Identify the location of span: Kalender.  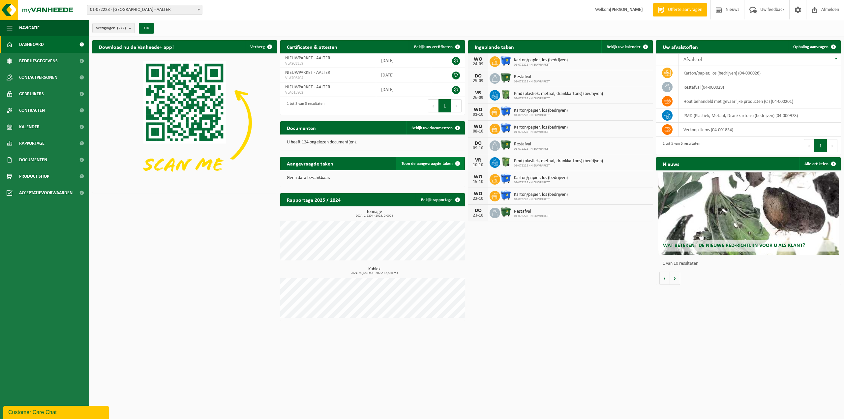
(29, 127).